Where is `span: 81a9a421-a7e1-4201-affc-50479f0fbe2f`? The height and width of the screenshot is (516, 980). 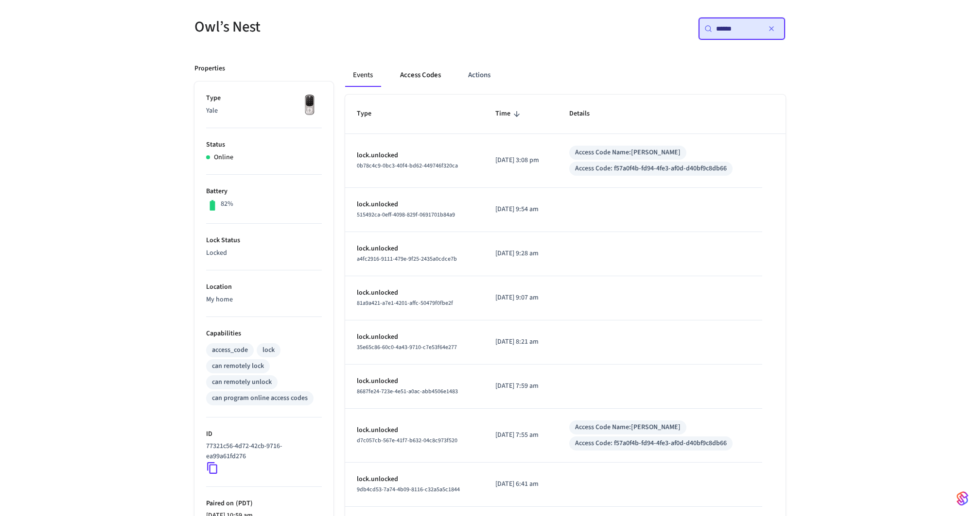 span: 81a9a421-a7e1-4201-affc-50479f0fbe2f is located at coordinates (405, 303).